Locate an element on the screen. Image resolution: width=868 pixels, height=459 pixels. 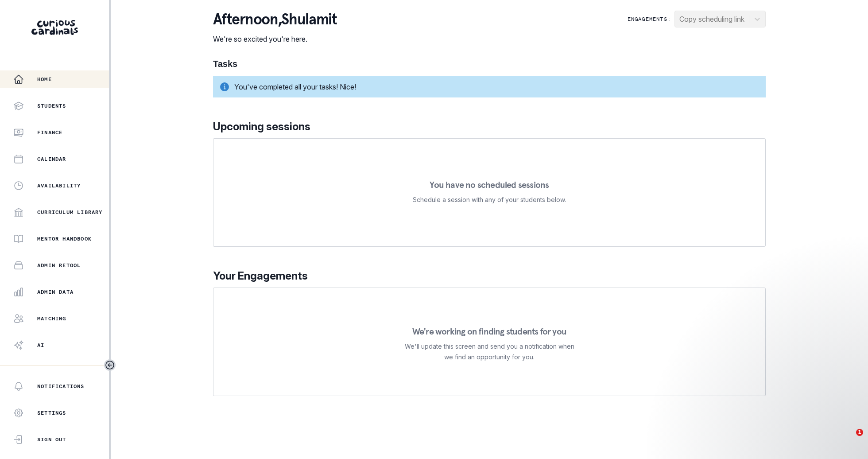
p: You have no scheduled sessions is located at coordinates (489, 185).